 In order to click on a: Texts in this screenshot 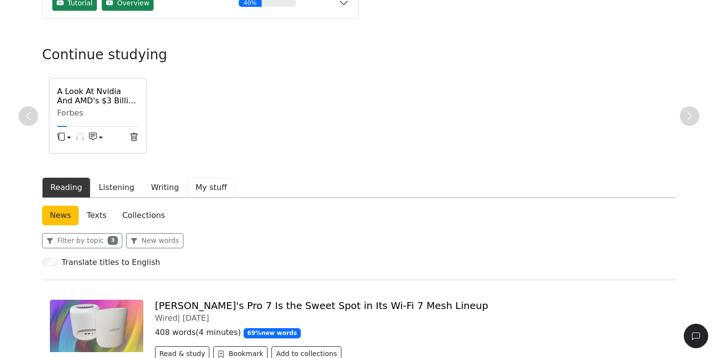, I will do `click(96, 215)`.